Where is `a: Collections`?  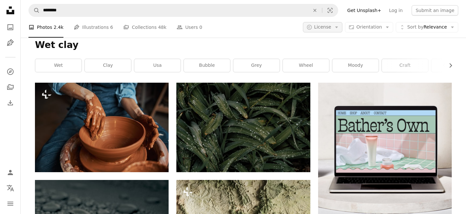 a: Collections is located at coordinates (10, 87).